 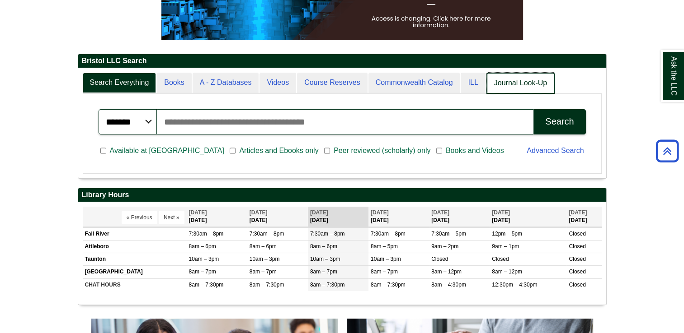 I want to click on span: 12pm – 5pm, so click(x=506, y=234).